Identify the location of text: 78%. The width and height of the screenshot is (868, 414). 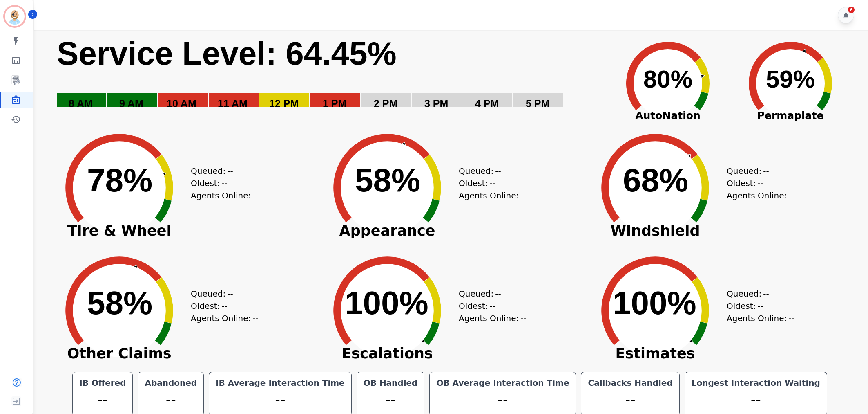
(119, 180).